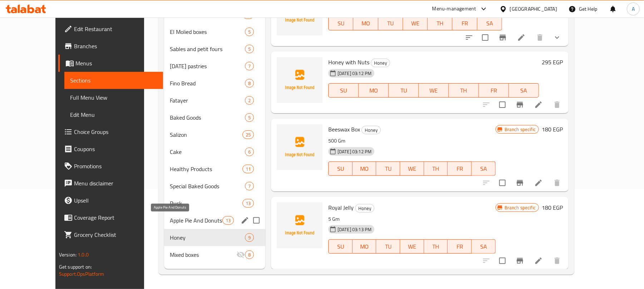  I want to click on span: Fino Bread, so click(208, 83).